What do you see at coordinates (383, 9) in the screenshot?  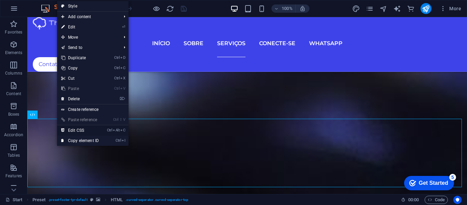 I see `button: navigator` at bounding box center [383, 9].